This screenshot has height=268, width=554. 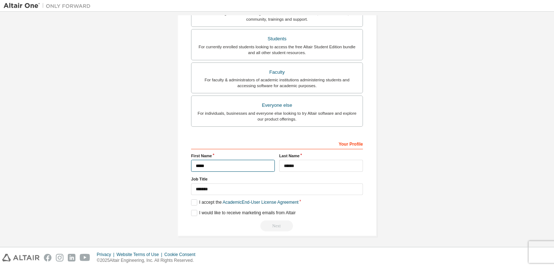 I want to click on label: Job Title, so click(x=277, y=179).